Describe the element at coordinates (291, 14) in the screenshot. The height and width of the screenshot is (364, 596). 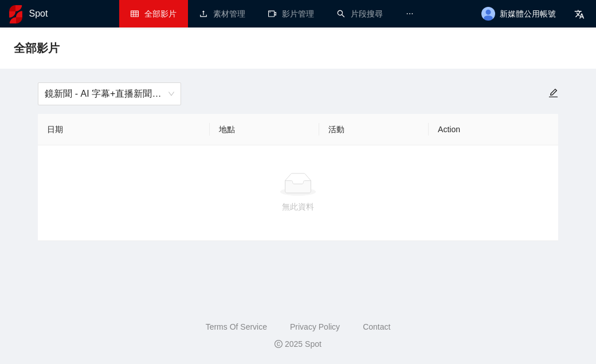
I see `a: video-camera影片管理` at that location.